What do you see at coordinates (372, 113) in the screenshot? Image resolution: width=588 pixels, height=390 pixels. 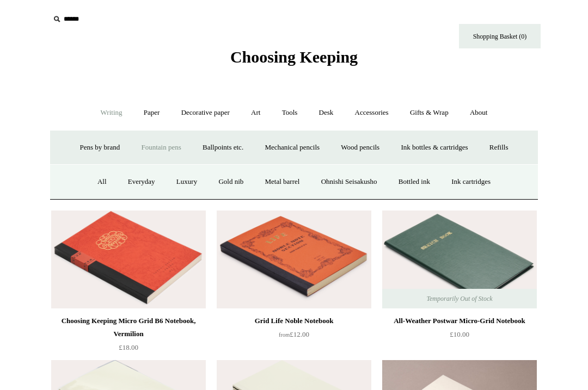 I see `a: Accessories` at bounding box center [372, 113].